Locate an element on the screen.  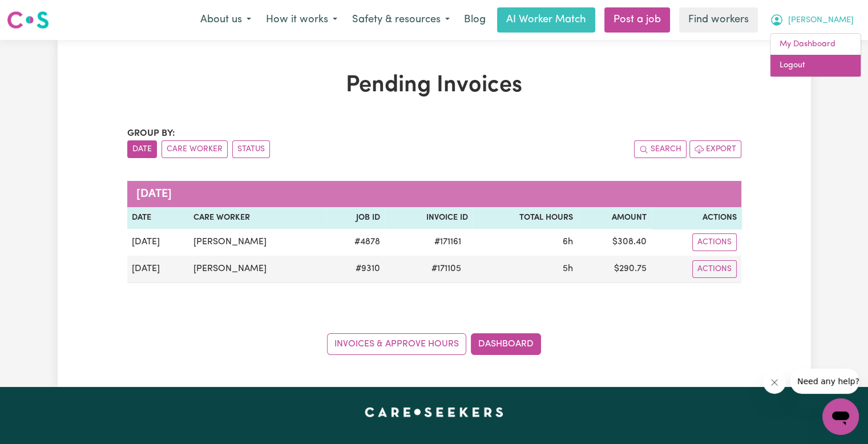
div: My Account is located at coordinates (816, 54).